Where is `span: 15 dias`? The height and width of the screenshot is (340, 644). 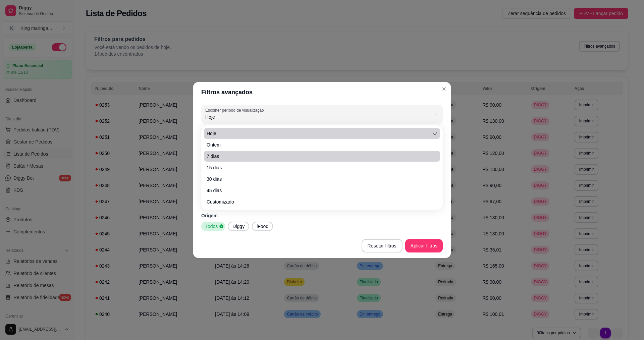
span: 15 dias is located at coordinates (319, 167).